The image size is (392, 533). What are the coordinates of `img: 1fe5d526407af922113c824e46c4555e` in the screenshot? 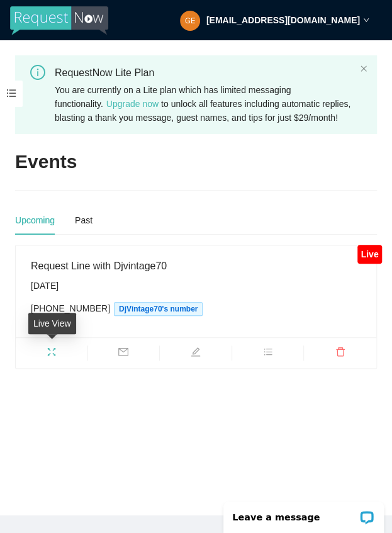 It's located at (190, 21).